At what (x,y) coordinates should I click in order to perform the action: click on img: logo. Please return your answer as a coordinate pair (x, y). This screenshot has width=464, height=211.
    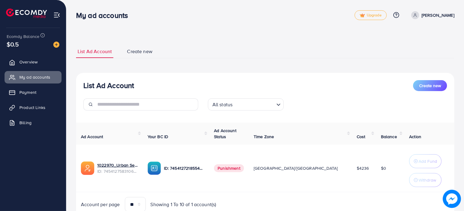
    Looking at the image, I should click on (26, 13).